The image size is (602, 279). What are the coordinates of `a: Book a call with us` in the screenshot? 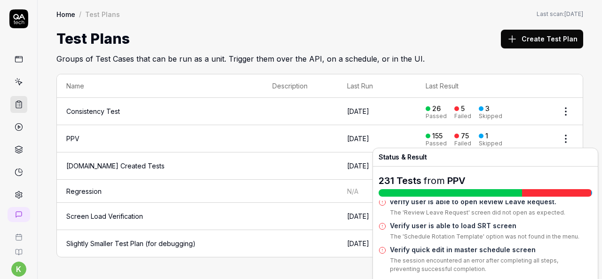 It's located at (18, 233).